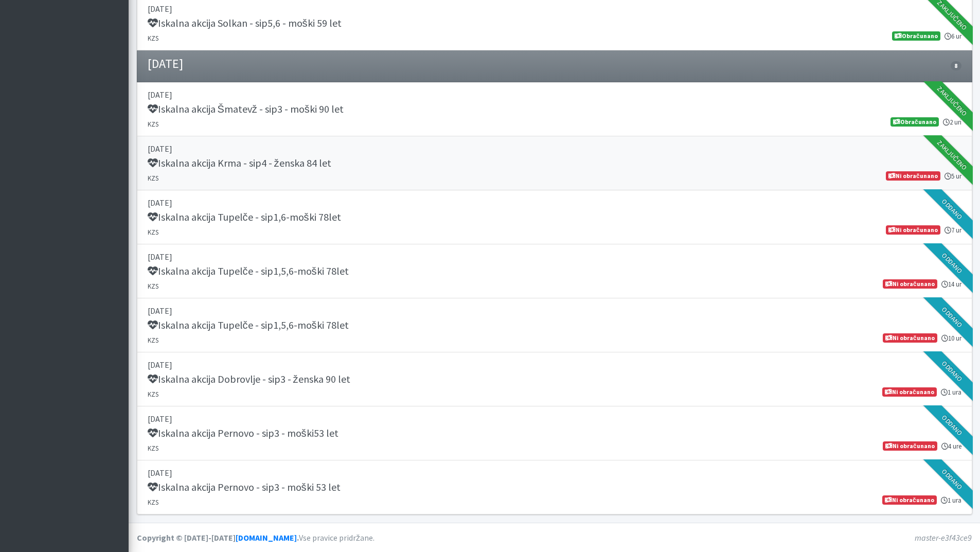 This screenshot has width=980, height=552. What do you see at coordinates (244, 488) in the screenshot?
I see `h5: Iskalna akcija Pernovo - sip3 - moški 53 let` at bounding box center [244, 488].